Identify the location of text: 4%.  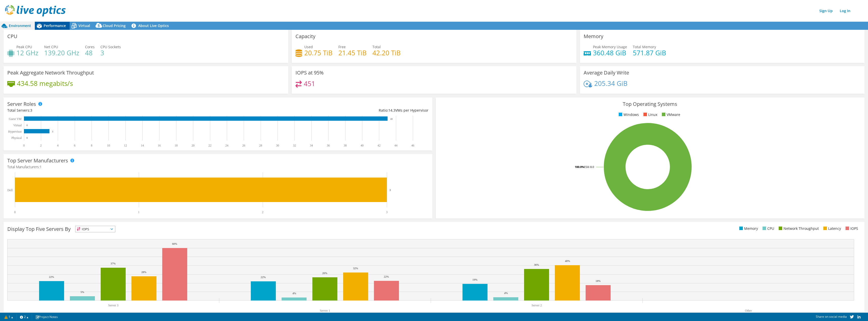
(294, 293).